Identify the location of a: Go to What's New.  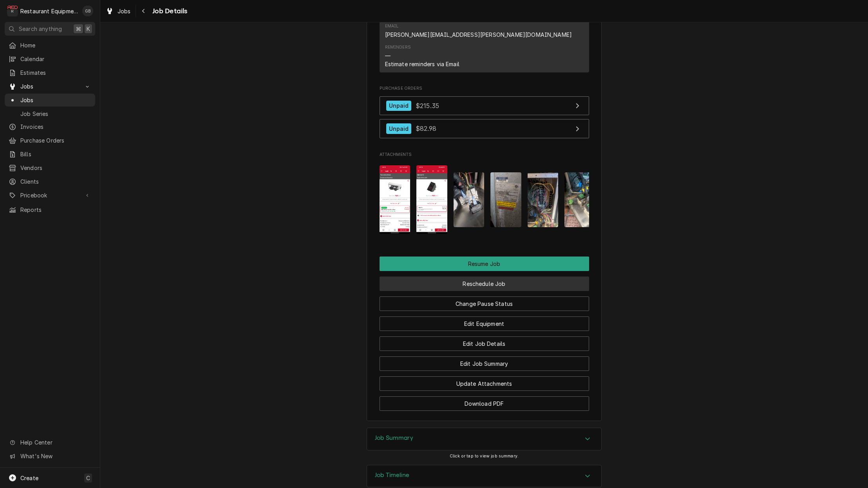
(50, 456).